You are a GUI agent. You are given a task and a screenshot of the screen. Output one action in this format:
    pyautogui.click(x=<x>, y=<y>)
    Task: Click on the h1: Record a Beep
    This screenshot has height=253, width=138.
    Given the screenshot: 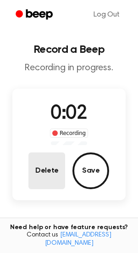 What is the action you would take?
    pyautogui.click(x=69, y=50)
    